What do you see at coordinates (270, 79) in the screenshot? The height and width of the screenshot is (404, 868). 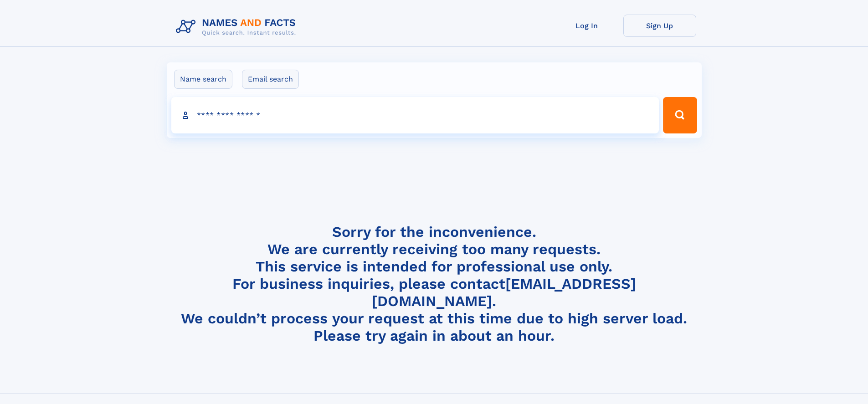 I see `label: Email search` at bounding box center [270, 79].